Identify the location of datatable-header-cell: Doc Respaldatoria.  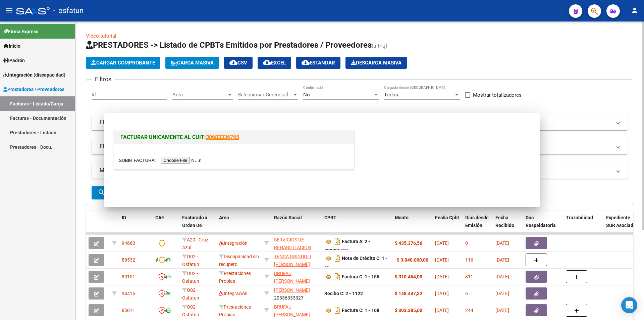
(543, 225).